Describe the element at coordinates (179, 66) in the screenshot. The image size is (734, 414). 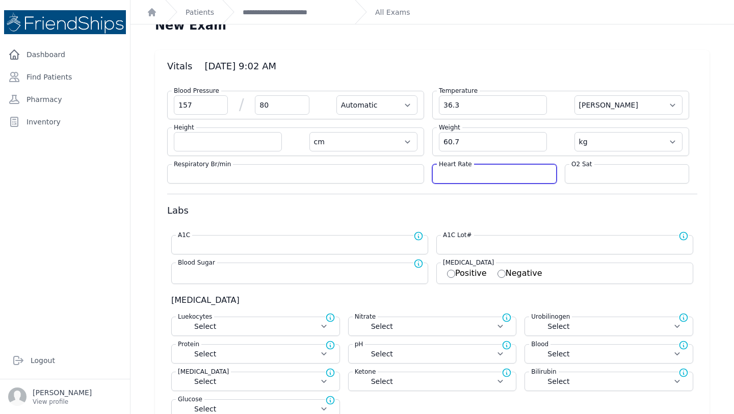
I see `span: Vitals` at that location.